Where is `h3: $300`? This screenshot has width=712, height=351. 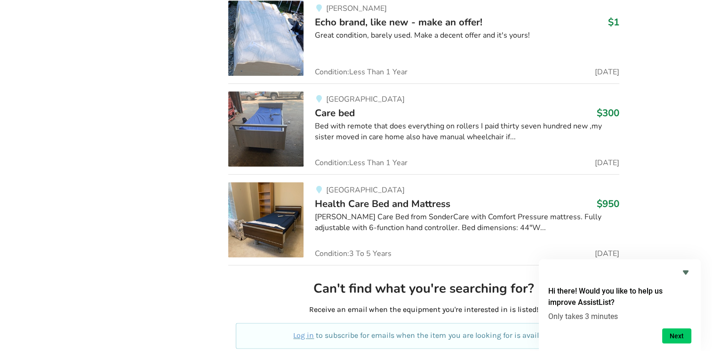
h3: $300 is located at coordinates (608, 113).